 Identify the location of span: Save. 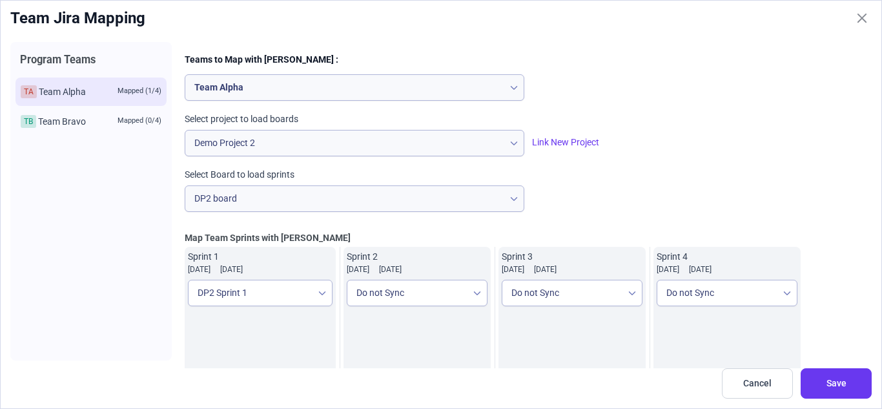
(836, 383).